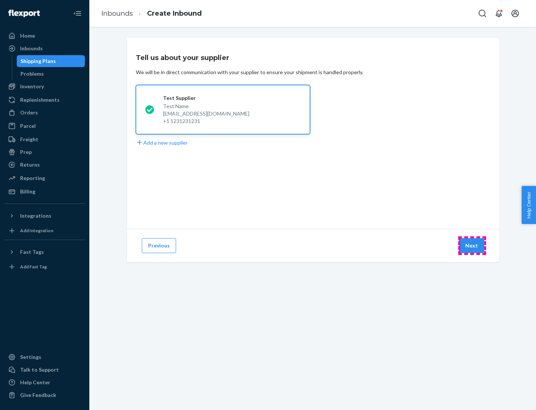 The height and width of the screenshot is (410, 536). What do you see at coordinates (28, 36) in the screenshot?
I see `div: Home` at bounding box center [28, 36].